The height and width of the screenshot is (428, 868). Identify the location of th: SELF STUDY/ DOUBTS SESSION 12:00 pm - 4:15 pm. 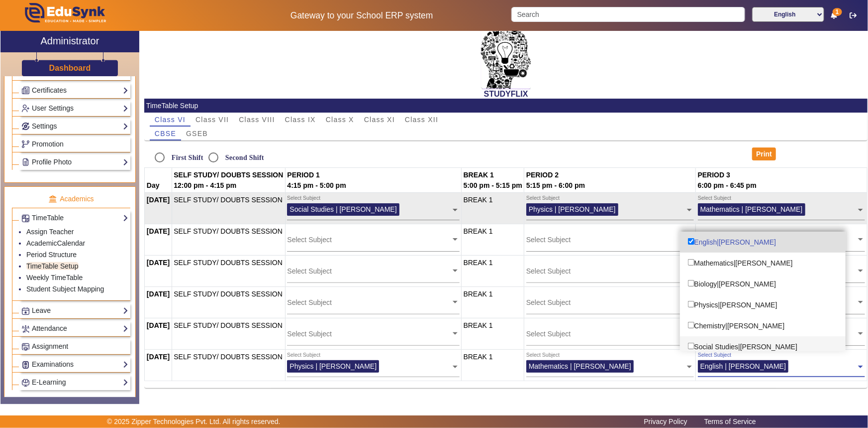
(228, 180).